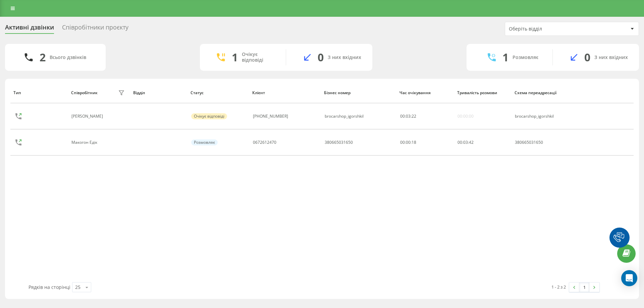 The height and width of the screenshot is (308, 644). Describe the element at coordinates (629, 279) in the screenshot. I see `div: Open Intercom Messenger` at that location.